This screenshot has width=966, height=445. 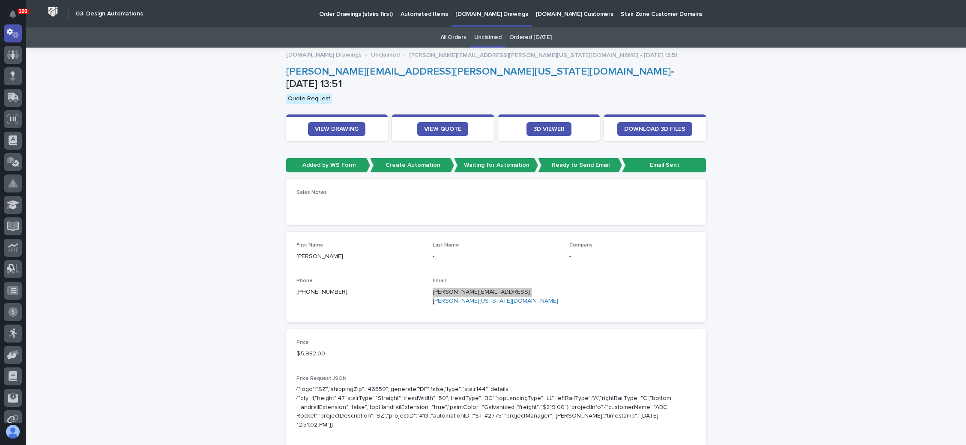 I want to click on span: Last Name, so click(x=446, y=245).